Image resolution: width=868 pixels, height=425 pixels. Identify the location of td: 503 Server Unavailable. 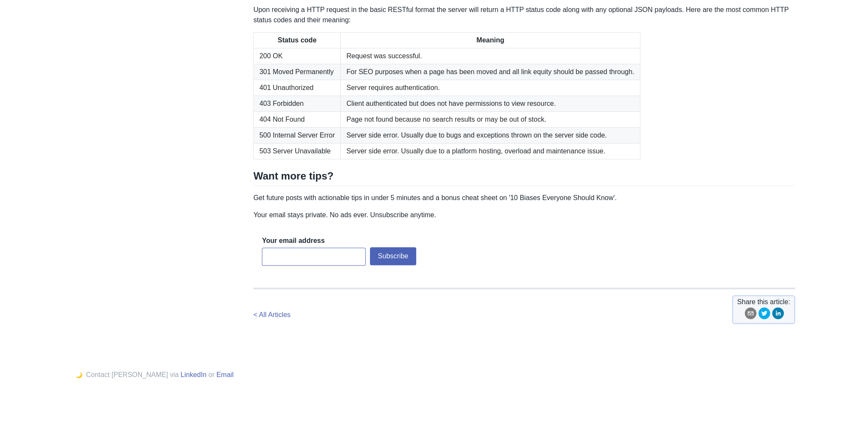
(297, 152).